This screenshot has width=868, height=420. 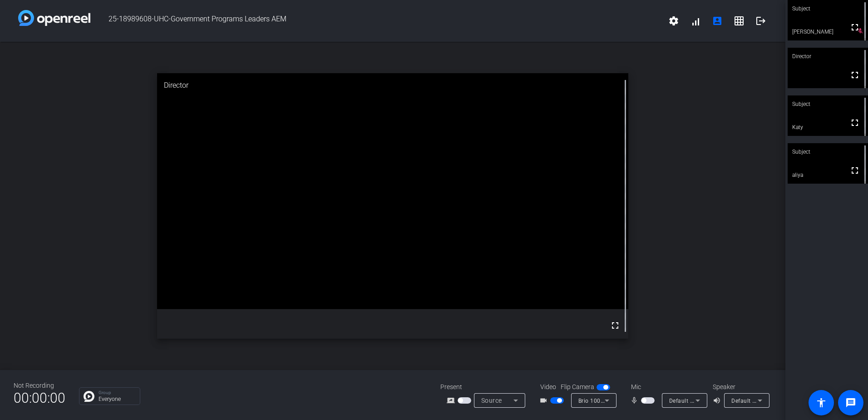 I want to click on mat-icon: volume_up, so click(x=718, y=400).